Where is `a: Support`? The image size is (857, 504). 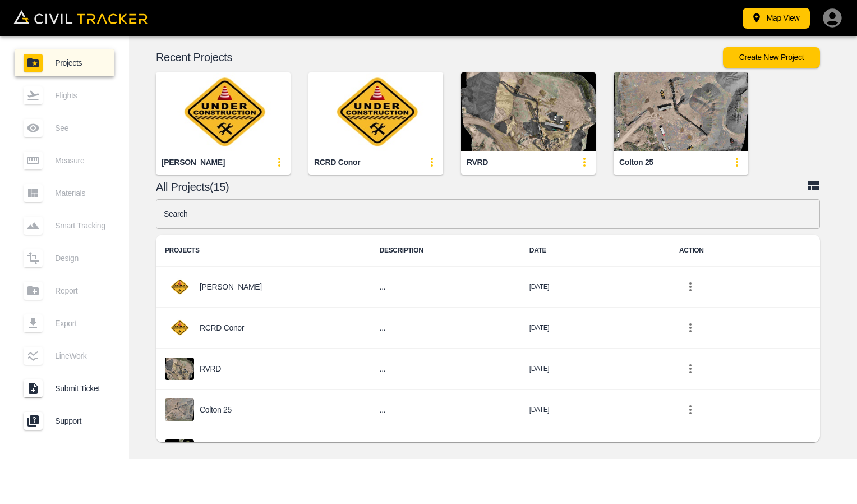 a: Support is located at coordinates (65, 421).